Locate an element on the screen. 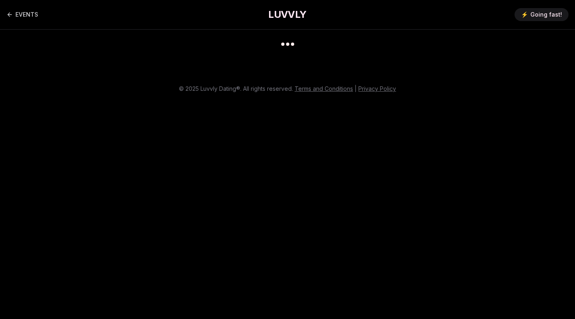 The width and height of the screenshot is (575, 319). a: Terms and Conditions is located at coordinates (324, 88).